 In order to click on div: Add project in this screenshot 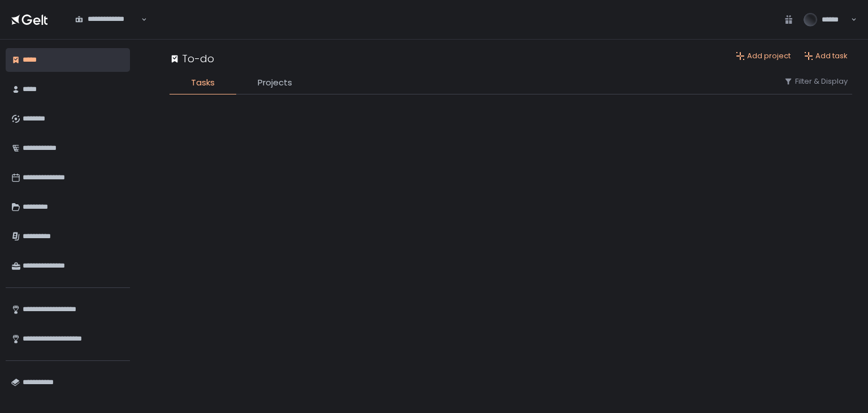, I will do `click(763, 56)`.